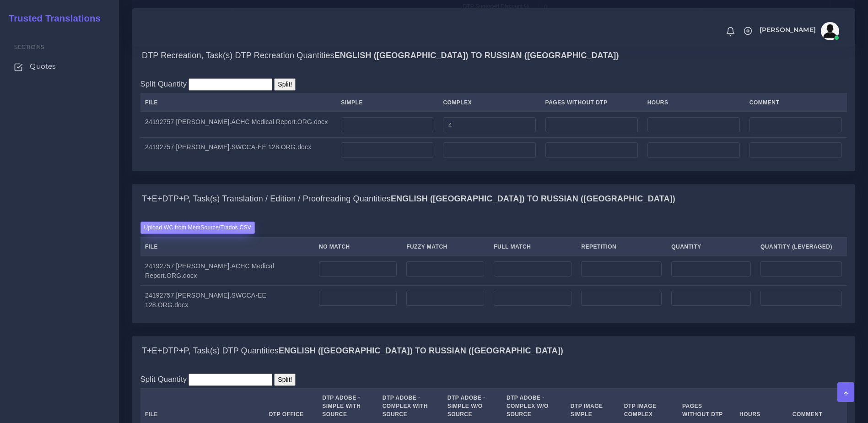 Image resolution: width=868 pixels, height=423 pixels. Describe the element at coordinates (796, 102) in the screenshot. I see `th: Comment` at that location.